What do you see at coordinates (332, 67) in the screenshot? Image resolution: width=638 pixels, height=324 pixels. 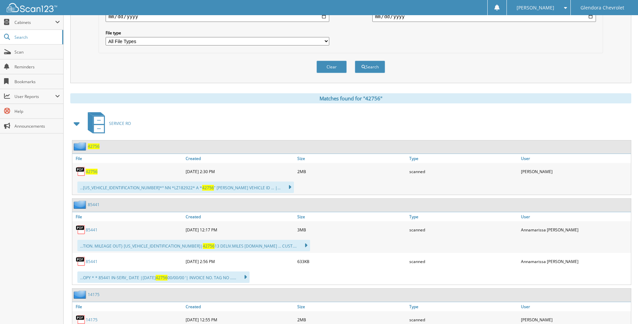 I see `button: Clear` at bounding box center [332, 67].